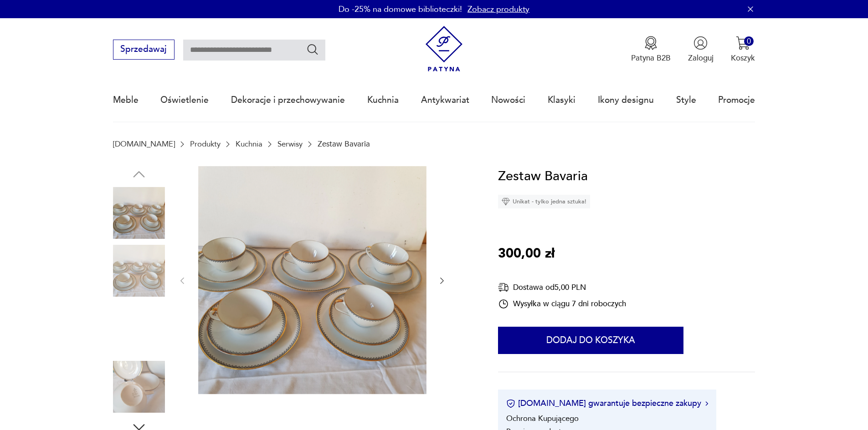  Describe the element at coordinates (506, 202) in the screenshot. I see `img: Ikona diamentu` at that location.